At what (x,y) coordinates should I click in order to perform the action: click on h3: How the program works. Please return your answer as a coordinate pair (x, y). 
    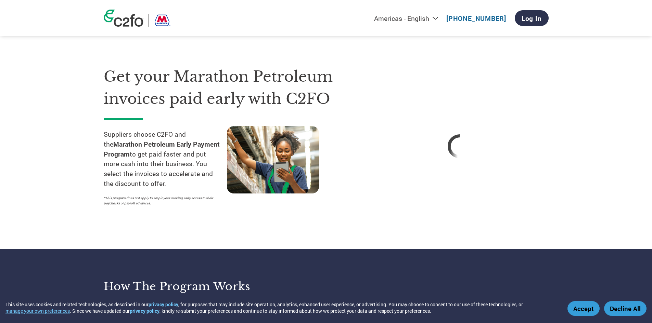
    Looking at the image, I should click on (210, 287).